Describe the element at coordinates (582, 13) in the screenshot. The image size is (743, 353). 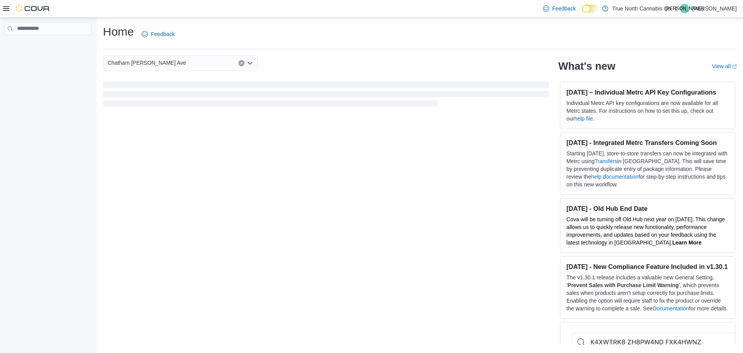
I see `span: Dark Mode` at that location.